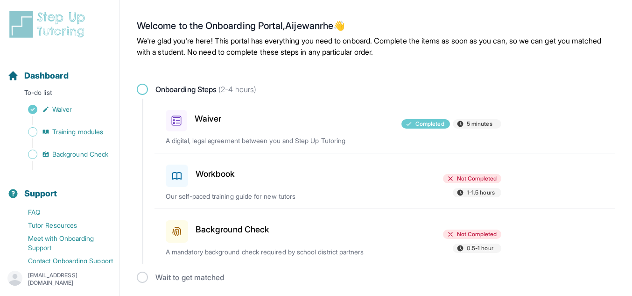 The height and width of the screenshot is (296, 632). I want to click on p: To-do list, so click(59, 94).